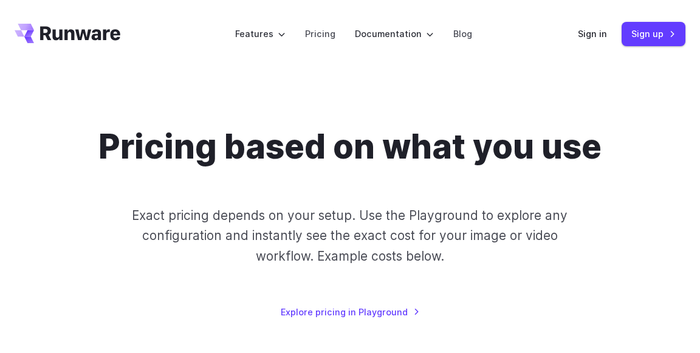  Describe the element at coordinates (350, 312) in the screenshot. I see `a: Explore pricing in Playground` at that location.